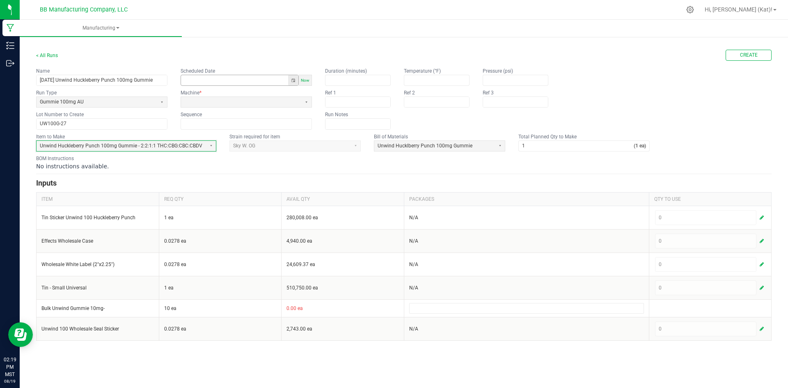  Describe the element at coordinates (84, 9) in the screenshot. I see `span: BB Manufacturing Company, LLC` at that location.